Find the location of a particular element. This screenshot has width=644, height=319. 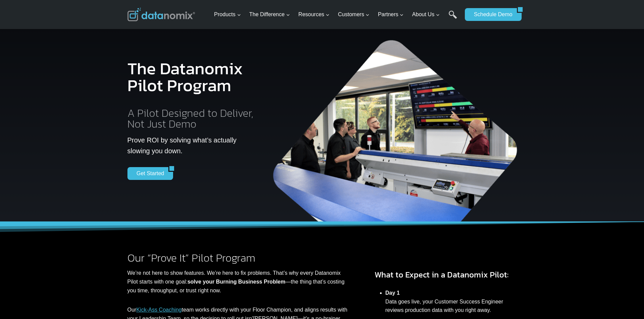

a: Get Started is located at coordinates (148, 173).